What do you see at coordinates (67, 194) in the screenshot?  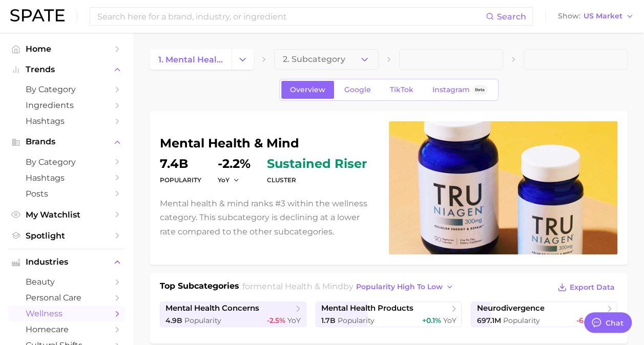 I see `a: Posts` at bounding box center [67, 194].